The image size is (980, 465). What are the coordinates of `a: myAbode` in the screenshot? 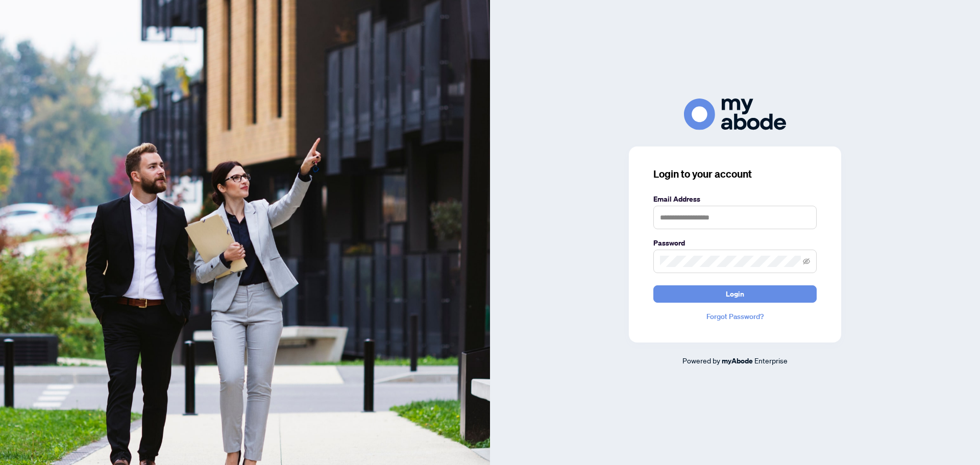 It's located at (738, 361).